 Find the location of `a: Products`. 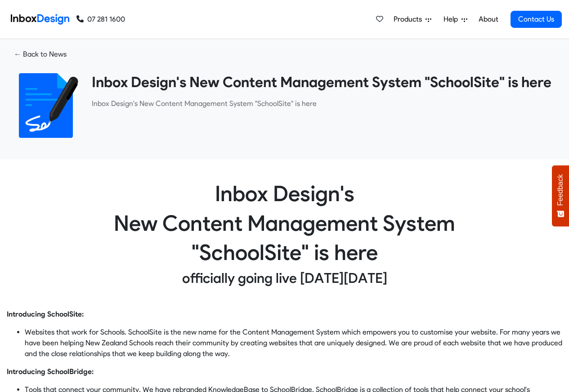

a: Products is located at coordinates (413, 19).